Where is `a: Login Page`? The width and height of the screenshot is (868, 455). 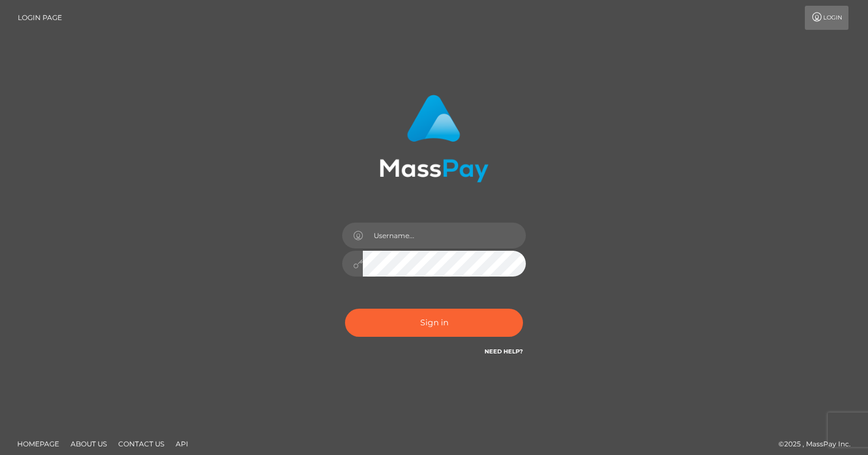 a: Login Page is located at coordinates (40, 18).